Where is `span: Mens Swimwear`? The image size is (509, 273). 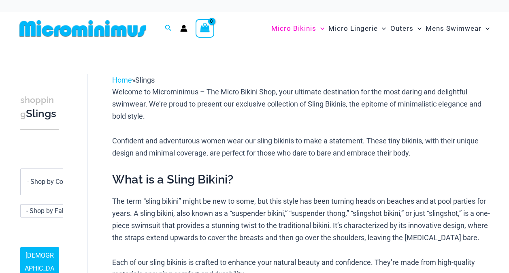 span: Mens Swimwear is located at coordinates (453, 28).